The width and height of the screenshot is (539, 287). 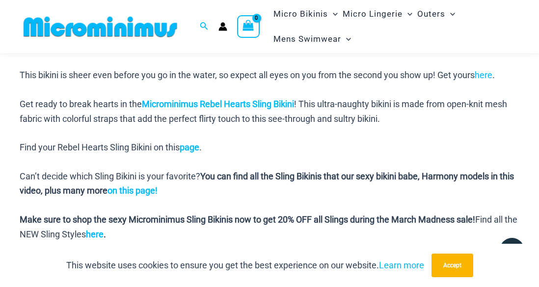 I want to click on b: page, so click(x=190, y=147).